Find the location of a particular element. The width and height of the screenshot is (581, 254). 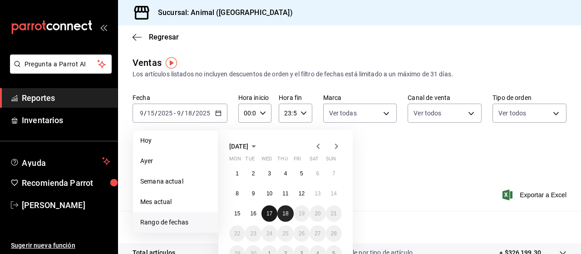

abbr: Friday is located at coordinates (297, 160).